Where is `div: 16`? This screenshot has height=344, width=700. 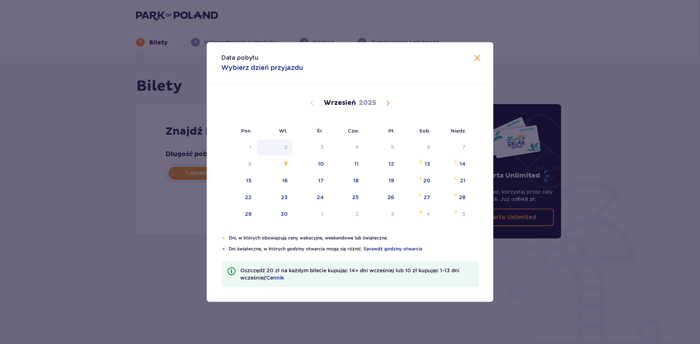 div: 16 is located at coordinates (285, 181).